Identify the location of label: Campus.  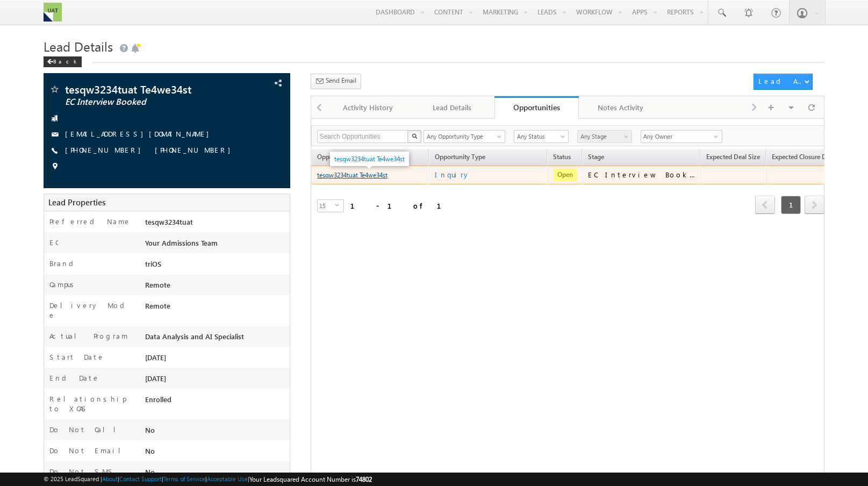
(63, 284).